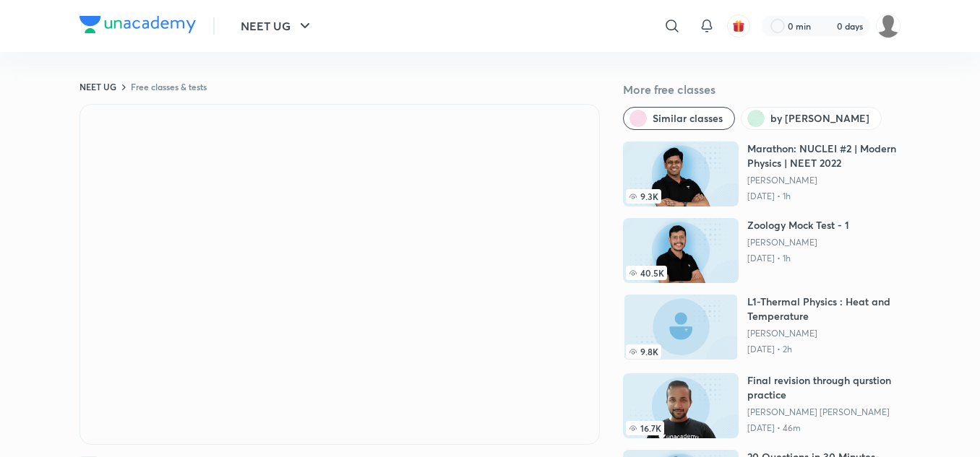 The width and height of the screenshot is (980, 457). Describe the element at coordinates (678, 118) in the screenshot. I see `button: Similar classes` at that location.